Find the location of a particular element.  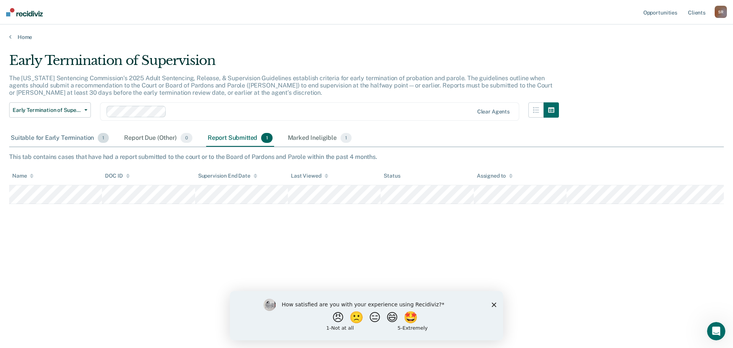

div: Status is located at coordinates (391, 176).